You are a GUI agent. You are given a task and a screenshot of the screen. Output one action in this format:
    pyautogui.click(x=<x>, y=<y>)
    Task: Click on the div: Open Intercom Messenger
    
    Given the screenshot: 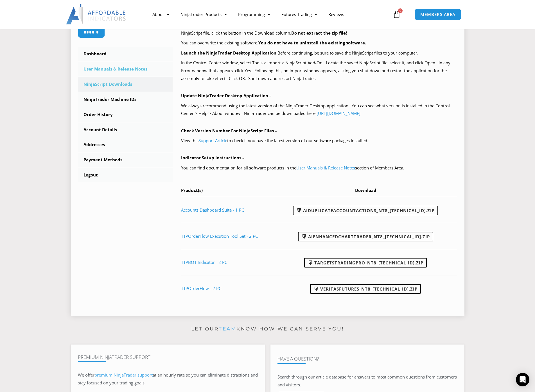 What is the action you would take?
    pyautogui.click(x=522, y=380)
    